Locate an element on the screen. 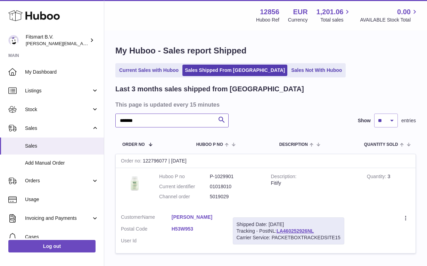 The height and width of the screenshot is (266, 427). strong: Quantity is located at coordinates (377, 177).